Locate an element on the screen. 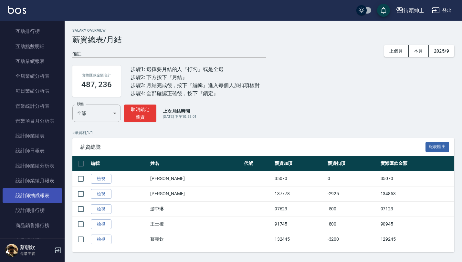 This screenshot has height=262, width=462. td: 90945 is located at coordinates (416, 224).